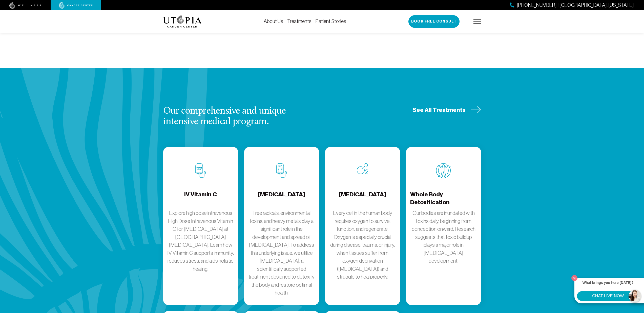 This screenshot has width=644, height=313. Describe the element at coordinates (331, 21) in the screenshot. I see `a: Patient Stories` at that location.